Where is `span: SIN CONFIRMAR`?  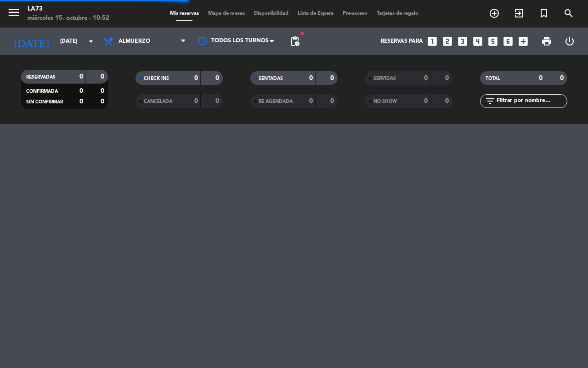
span: SIN CONFIRMAR is located at coordinates (44, 102).